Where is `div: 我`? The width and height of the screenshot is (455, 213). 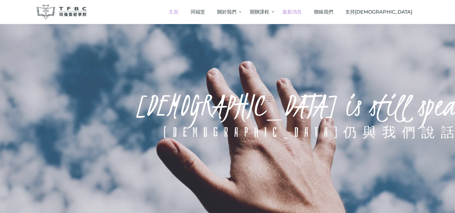
div: 我 is located at coordinates (392, 132).